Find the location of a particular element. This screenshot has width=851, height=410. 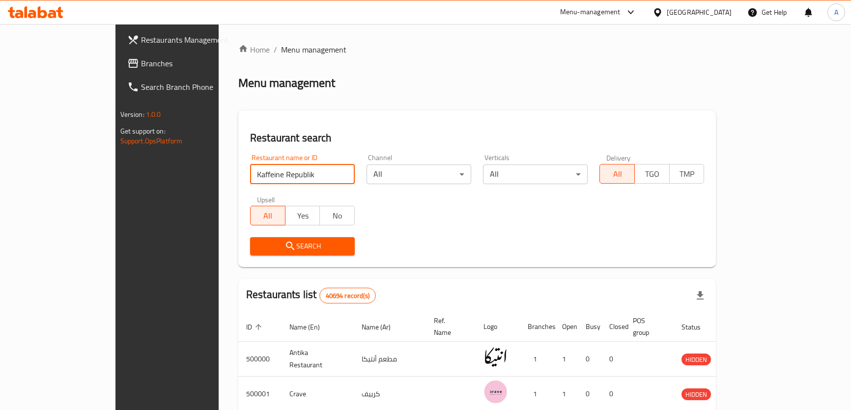

span: TMP is located at coordinates (687, 174).